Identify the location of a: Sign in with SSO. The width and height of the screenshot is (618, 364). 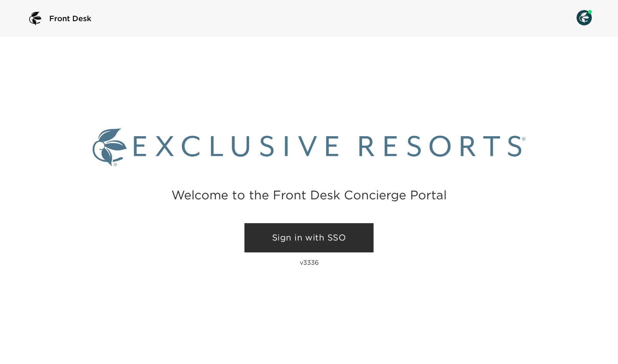
(309, 237).